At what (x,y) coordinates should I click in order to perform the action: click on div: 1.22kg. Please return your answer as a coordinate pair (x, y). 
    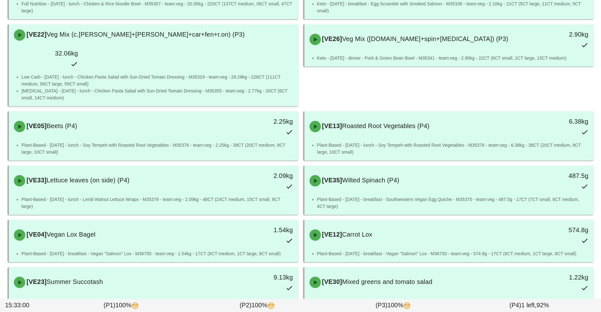
    Looking at the image, I should click on (556, 277).